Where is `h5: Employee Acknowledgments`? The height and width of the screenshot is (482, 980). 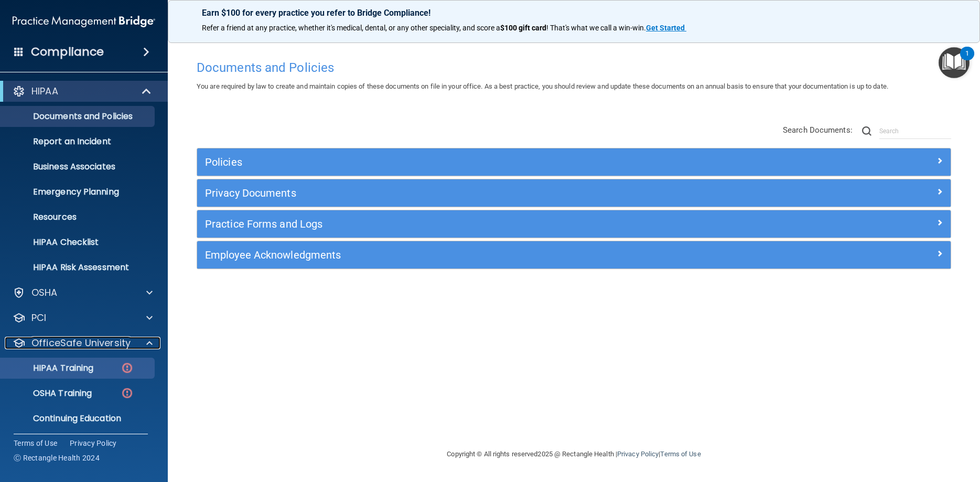 h5: Employee Acknowledgments is located at coordinates (480, 255).